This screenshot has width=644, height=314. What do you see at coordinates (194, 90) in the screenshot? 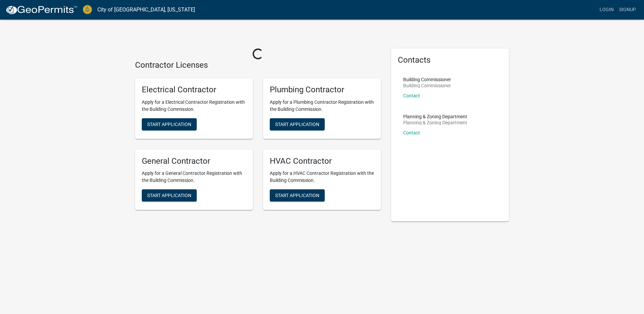
I see `h5: Electrical Contractor` at bounding box center [194, 90].